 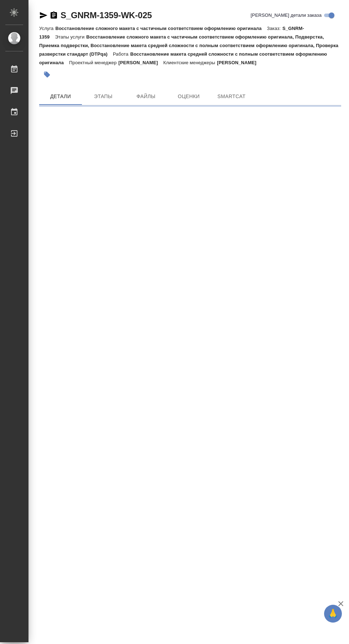 I want to click on p: Восстановление сложного макета с частичным соответствием оформлению оригинала, so click(x=161, y=28).